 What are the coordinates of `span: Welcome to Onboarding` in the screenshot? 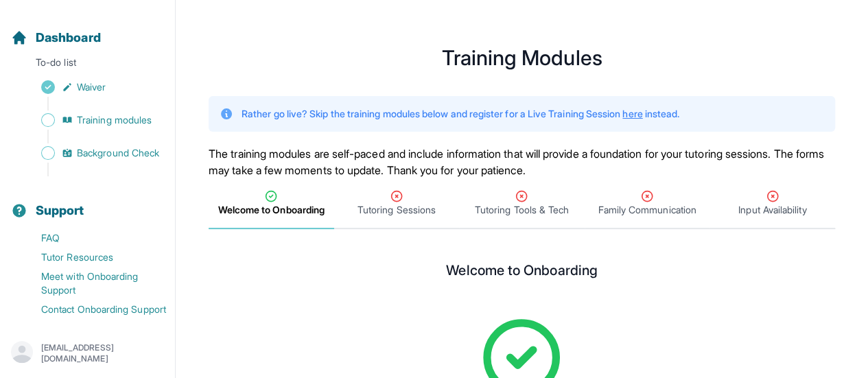 It's located at (271, 209).